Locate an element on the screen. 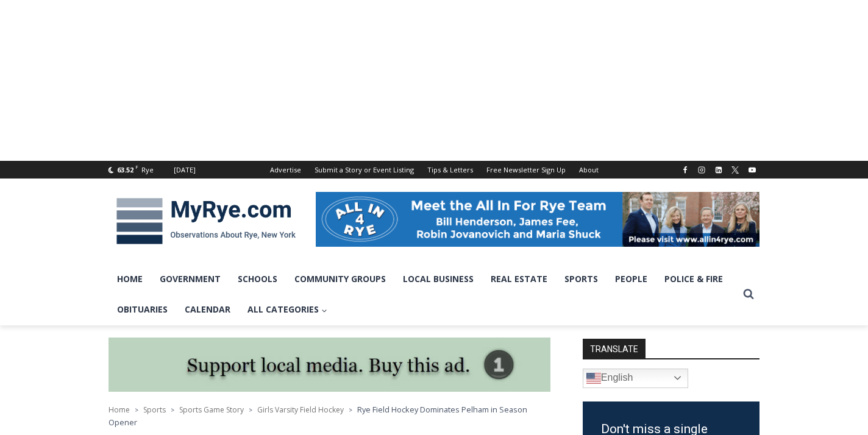 This screenshot has height=435, width=868. span: Sports Game Story is located at coordinates (211, 409).